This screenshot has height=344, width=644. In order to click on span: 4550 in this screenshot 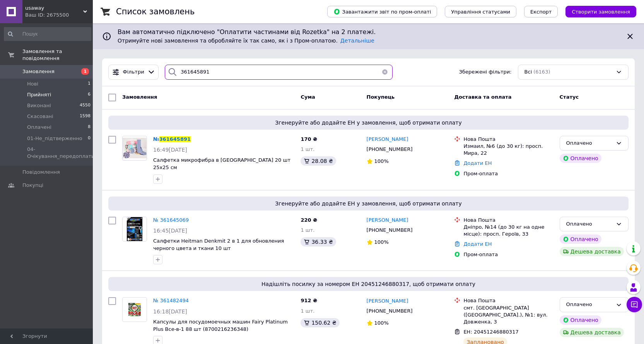, I will do `click(85, 106)`.